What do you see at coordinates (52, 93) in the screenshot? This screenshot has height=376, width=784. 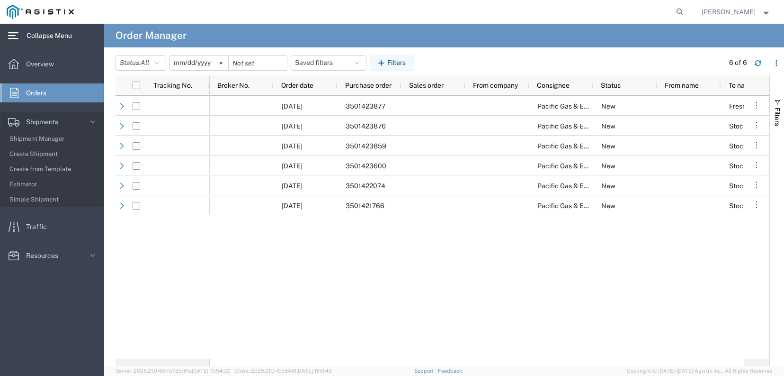 I see `a: Orders` at bounding box center [52, 93].